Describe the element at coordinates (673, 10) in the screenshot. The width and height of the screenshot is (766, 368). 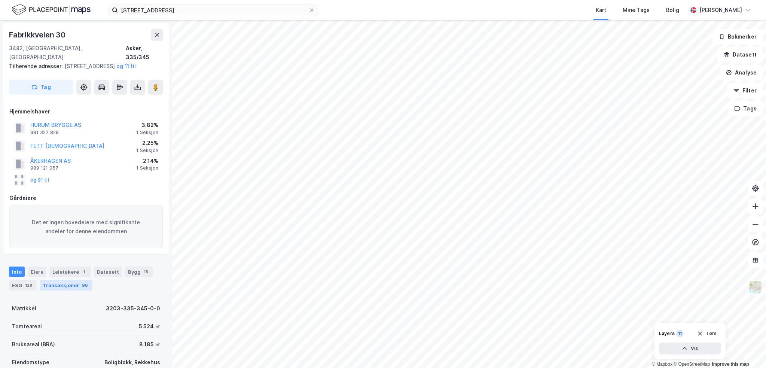
I see `div: Bolig` at that location.